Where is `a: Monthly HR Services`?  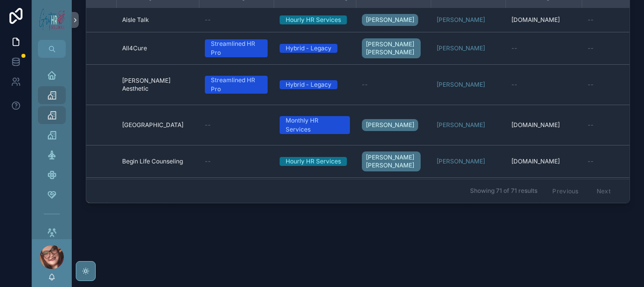
a: Monthly HR Services is located at coordinates (315, 125).